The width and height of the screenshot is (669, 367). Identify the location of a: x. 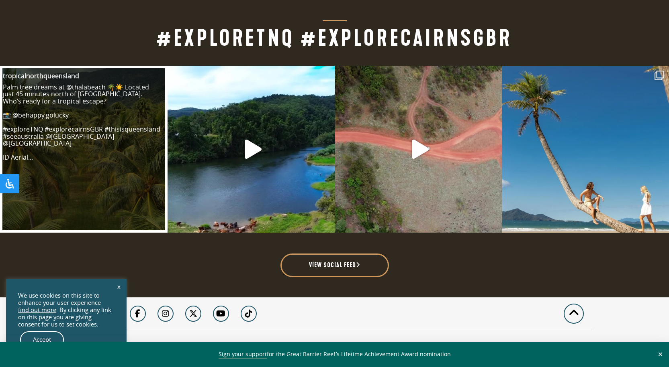
(119, 287).